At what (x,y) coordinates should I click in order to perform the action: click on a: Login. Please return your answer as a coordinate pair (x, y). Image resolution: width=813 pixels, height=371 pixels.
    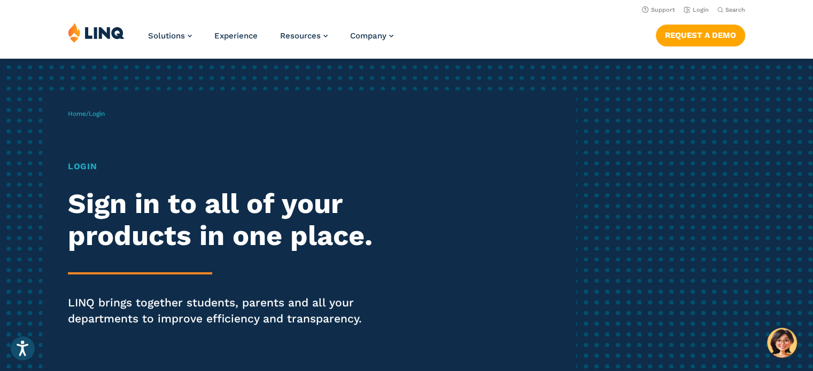
    Looking at the image, I should click on (696, 10).